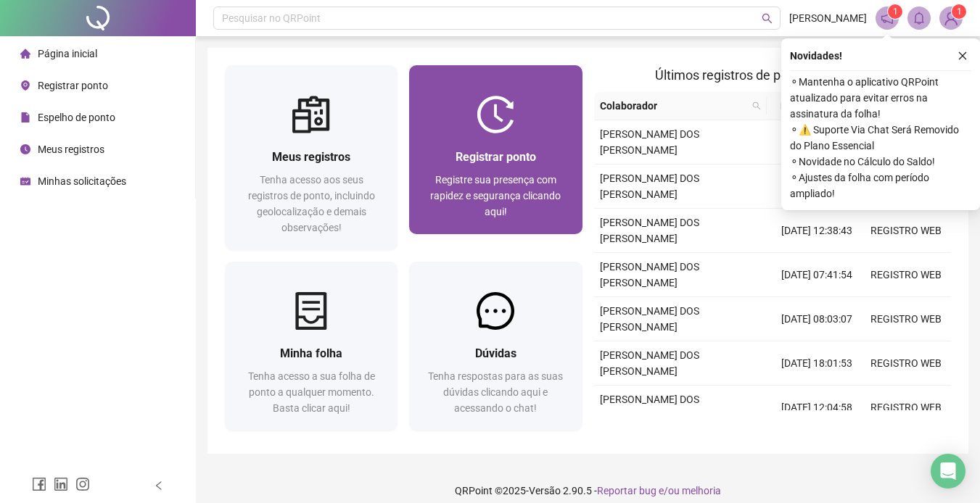  Describe the element at coordinates (951, 18) in the screenshot. I see `img: 84075` at that location.